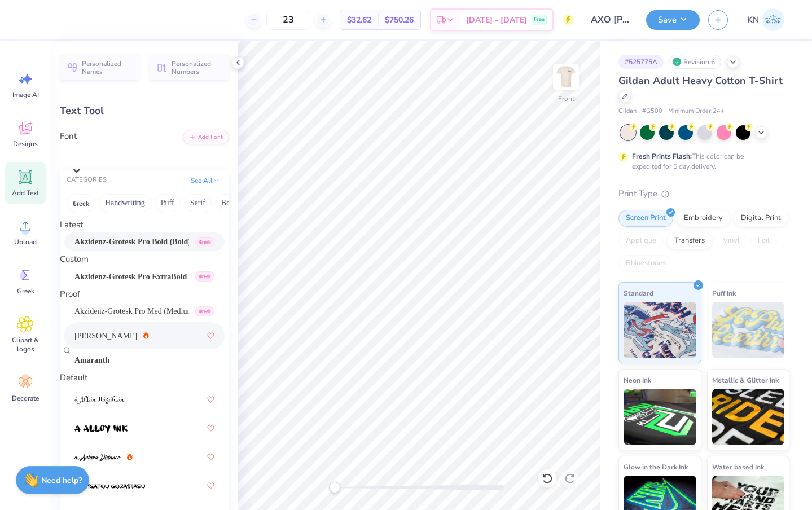  I want to click on div: Embroidery, so click(703, 219).